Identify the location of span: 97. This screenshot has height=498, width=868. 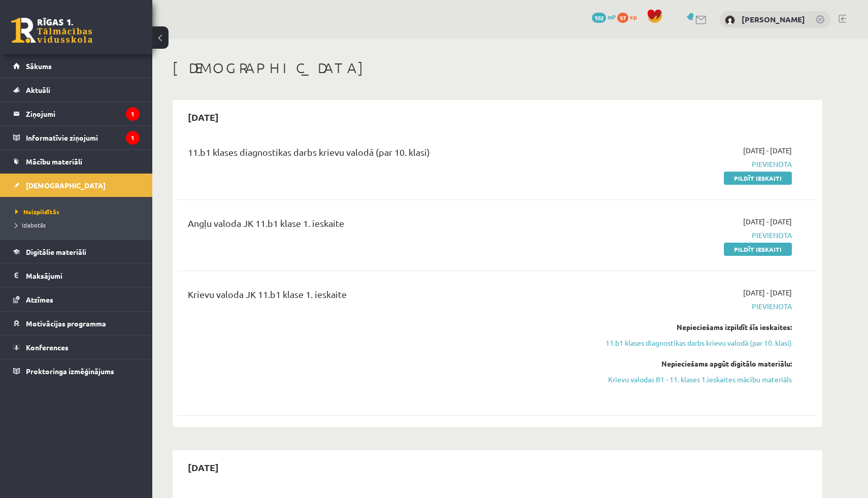
(623, 18).